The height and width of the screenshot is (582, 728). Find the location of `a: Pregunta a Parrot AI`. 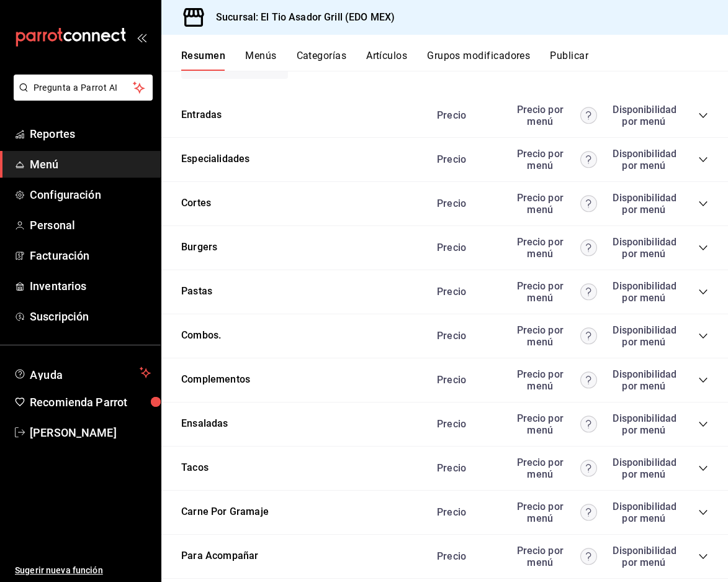

a: Pregunta a Parrot AI is located at coordinates (81, 96).